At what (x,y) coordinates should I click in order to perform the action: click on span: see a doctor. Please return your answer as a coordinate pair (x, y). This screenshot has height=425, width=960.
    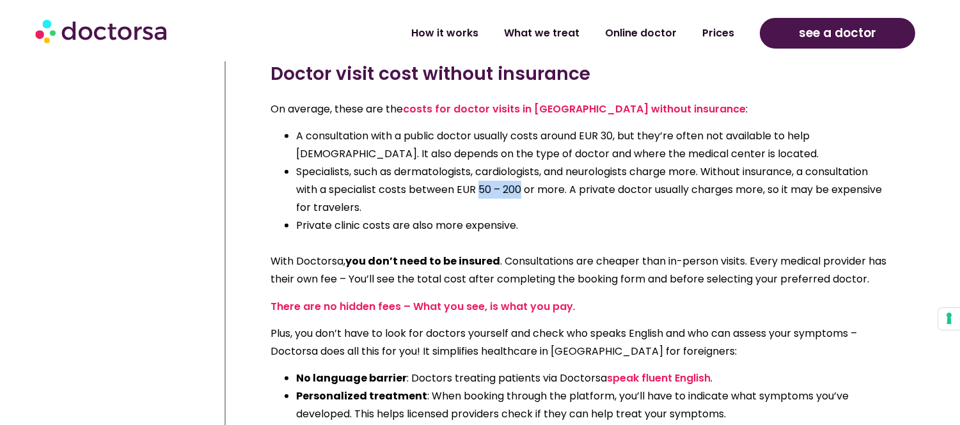
    Looking at the image, I should click on (837, 33).